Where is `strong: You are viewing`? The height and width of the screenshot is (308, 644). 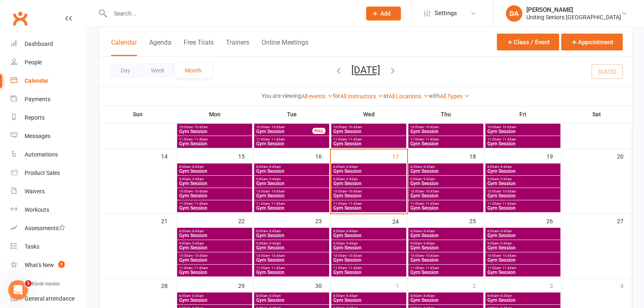 strong: You are viewing is located at coordinates (281, 96).